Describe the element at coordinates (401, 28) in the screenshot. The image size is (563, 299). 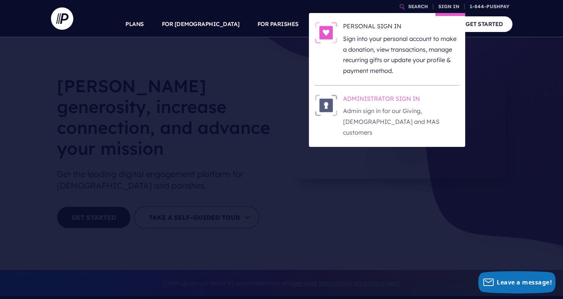
I see `h6: PERSONAL SIGN IN` at that location.